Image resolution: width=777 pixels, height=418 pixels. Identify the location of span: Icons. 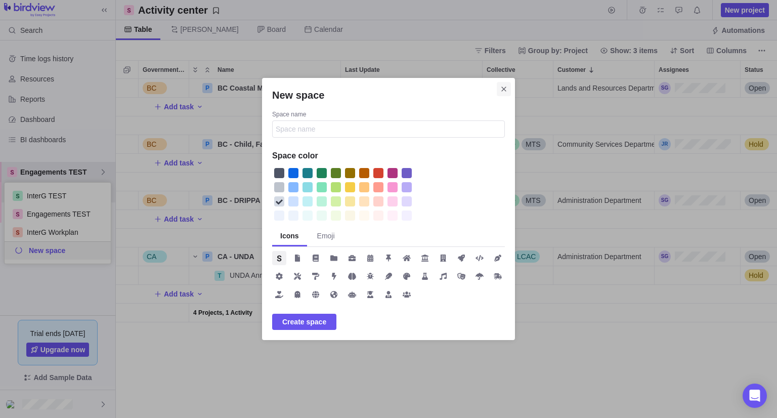
(289, 236).